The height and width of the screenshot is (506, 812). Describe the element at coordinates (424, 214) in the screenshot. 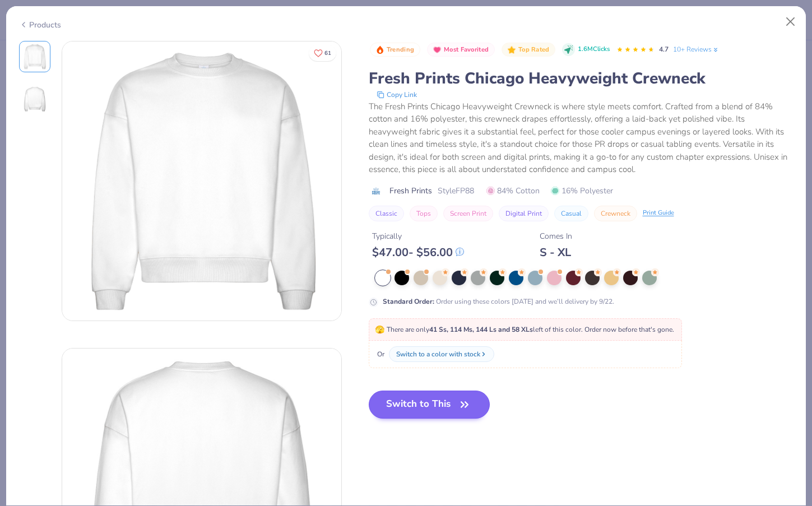

I see `button: Tops` at that location.